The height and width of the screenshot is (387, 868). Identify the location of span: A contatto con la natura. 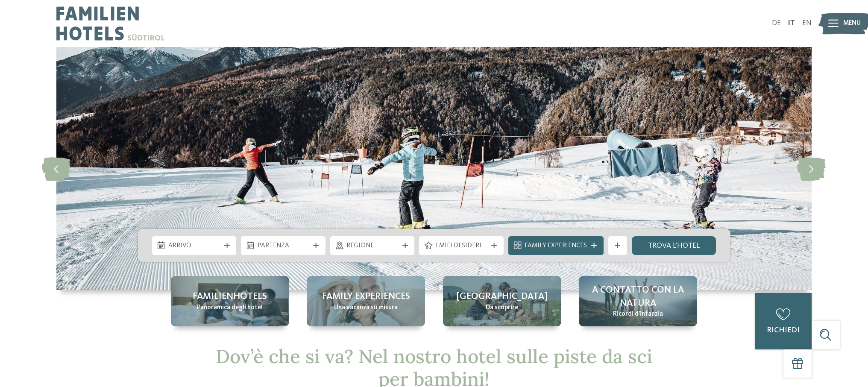
(638, 296).